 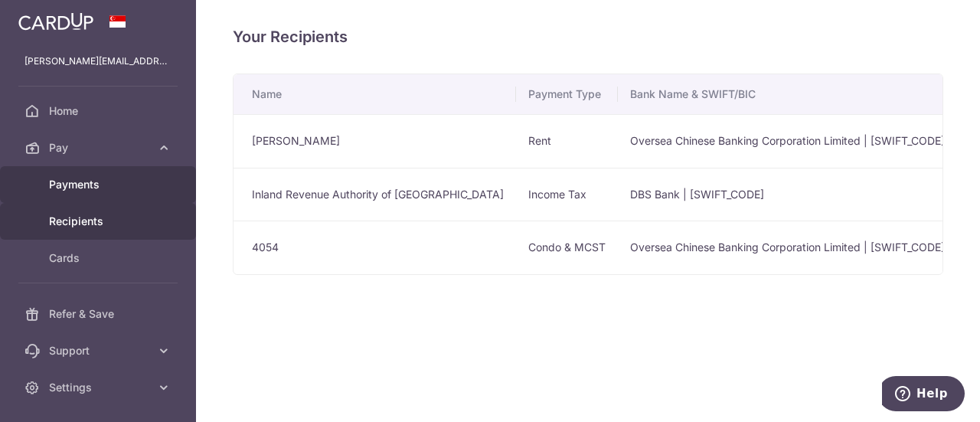 I want to click on th: Payment Type, so click(x=566, y=94).